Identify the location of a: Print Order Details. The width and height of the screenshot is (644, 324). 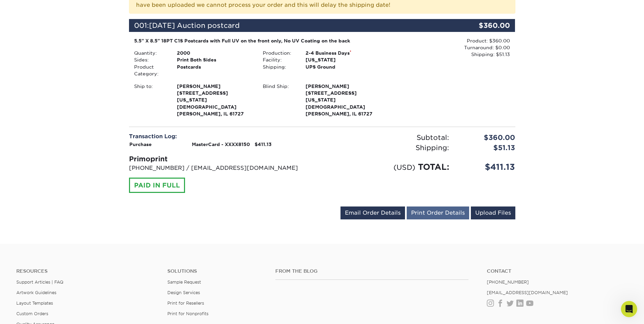
(438, 213).